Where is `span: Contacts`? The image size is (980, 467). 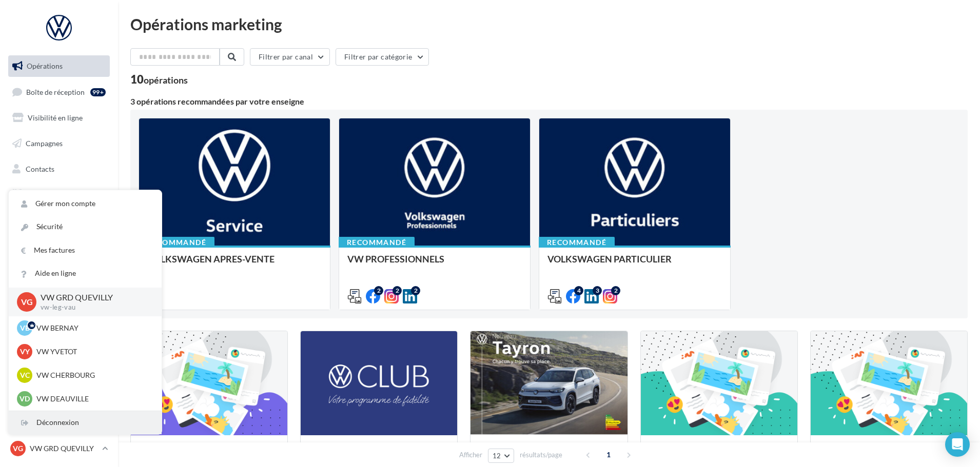 span: Contacts is located at coordinates (40, 168).